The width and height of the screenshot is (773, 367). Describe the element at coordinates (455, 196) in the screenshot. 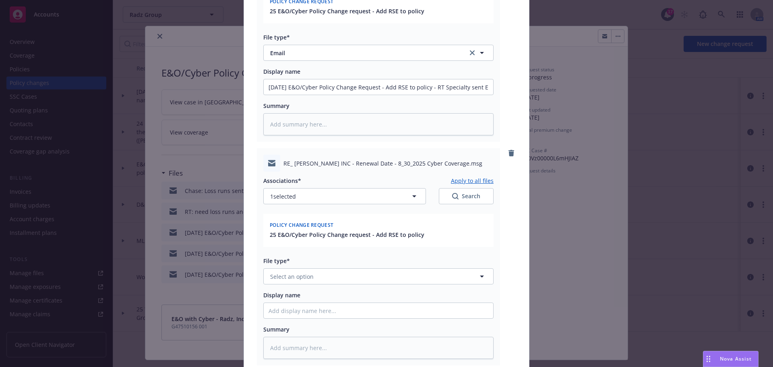

I see `svg: Search` at that location.